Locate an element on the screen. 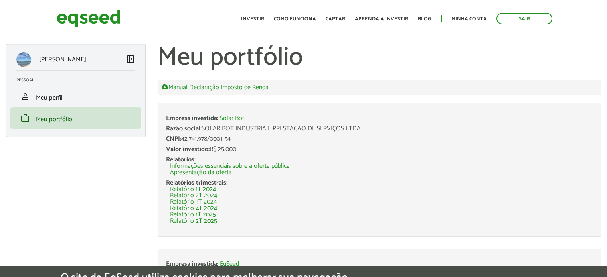  a: Colapsar menu is located at coordinates (130, 60).